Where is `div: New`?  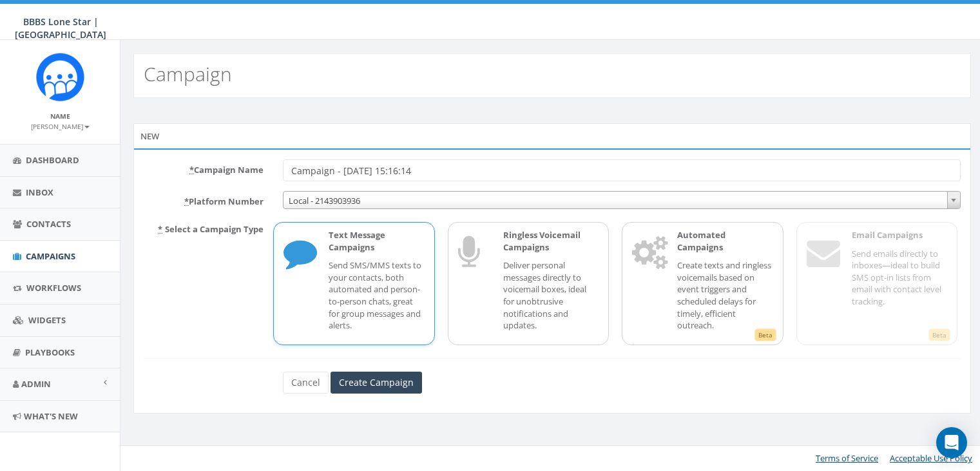
div: New is located at coordinates (552, 136).